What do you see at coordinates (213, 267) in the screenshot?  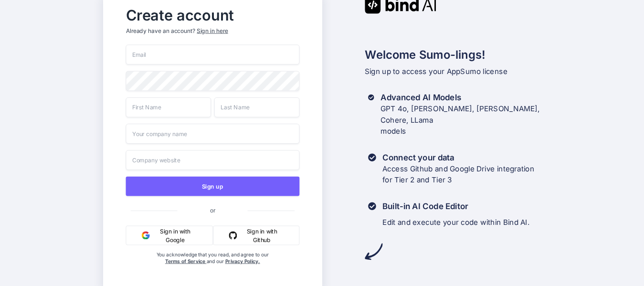 I see `div: You acknowledge that you read, and agree to our and our` at bounding box center [213, 267].